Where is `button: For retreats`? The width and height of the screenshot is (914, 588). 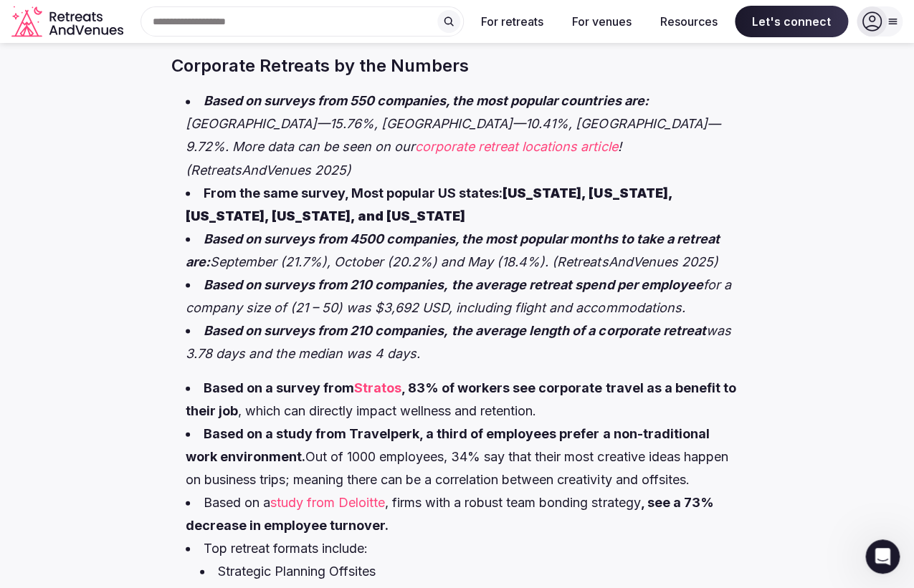 button: For retreats is located at coordinates (512, 21).